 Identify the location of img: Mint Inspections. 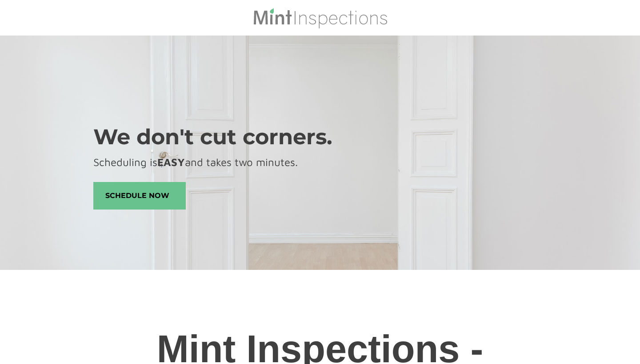
(320, 17).